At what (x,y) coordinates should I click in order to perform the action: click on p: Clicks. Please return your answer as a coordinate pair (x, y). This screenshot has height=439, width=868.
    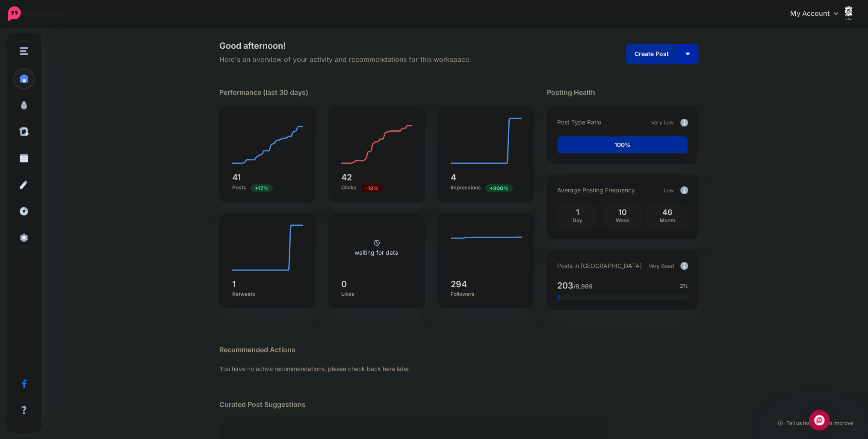
    Looking at the image, I should click on (376, 188).